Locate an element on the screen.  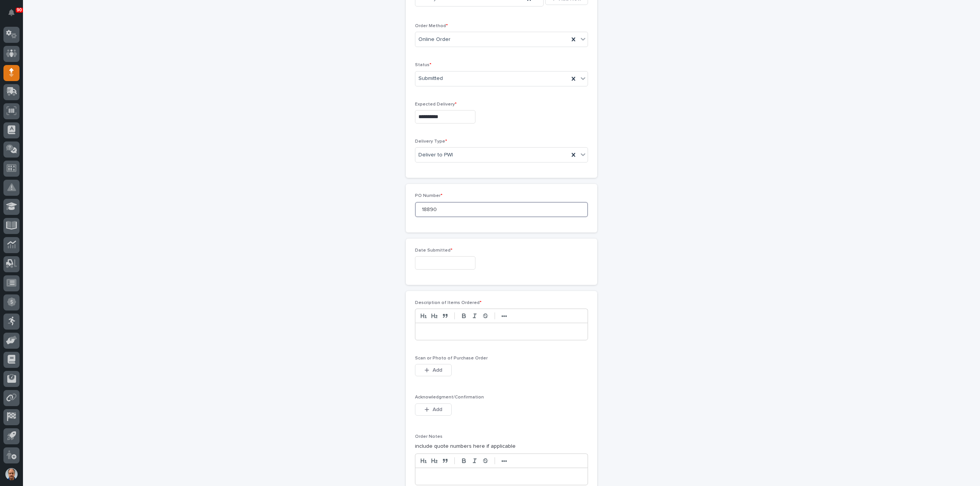
span: Online Order is located at coordinates (434, 39).